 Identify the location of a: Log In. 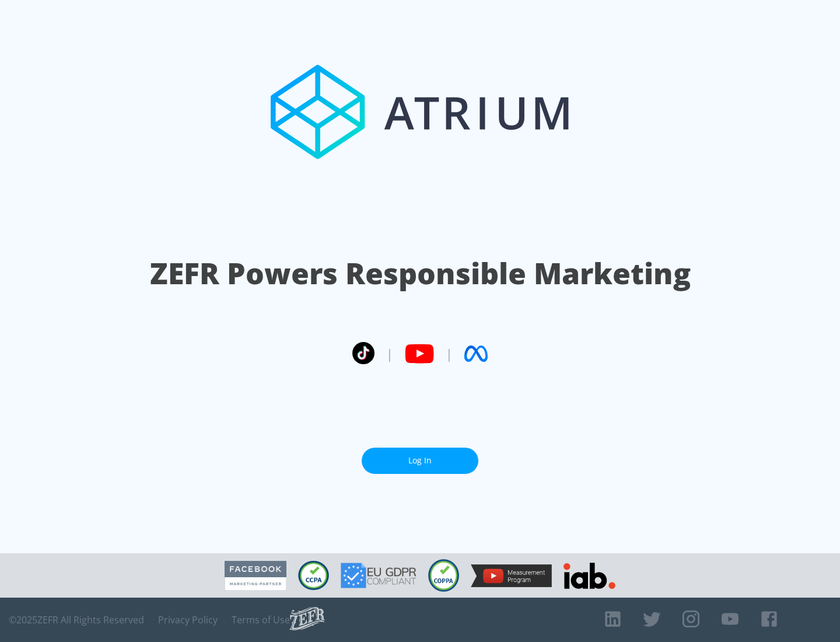
(420, 461).